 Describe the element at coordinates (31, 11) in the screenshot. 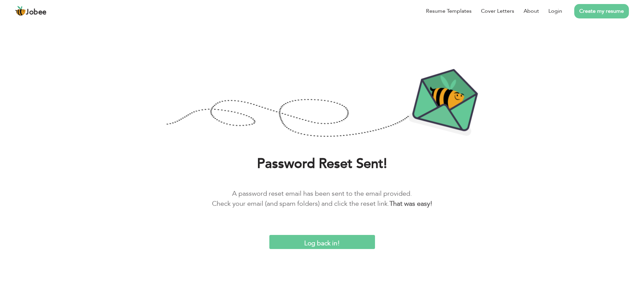

I see `a: Jobee` at that location.